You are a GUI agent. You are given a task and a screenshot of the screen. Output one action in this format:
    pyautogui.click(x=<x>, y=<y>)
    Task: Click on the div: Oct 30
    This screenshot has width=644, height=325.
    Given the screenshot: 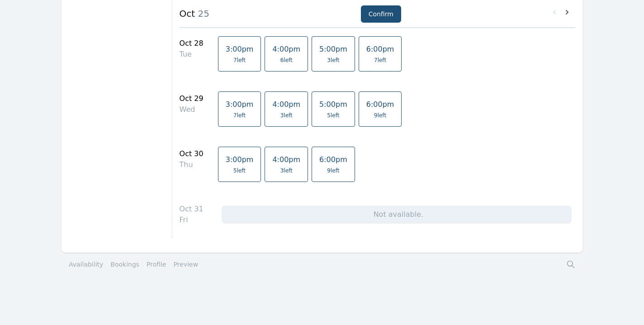 What is the action you would take?
    pyautogui.click(x=191, y=154)
    